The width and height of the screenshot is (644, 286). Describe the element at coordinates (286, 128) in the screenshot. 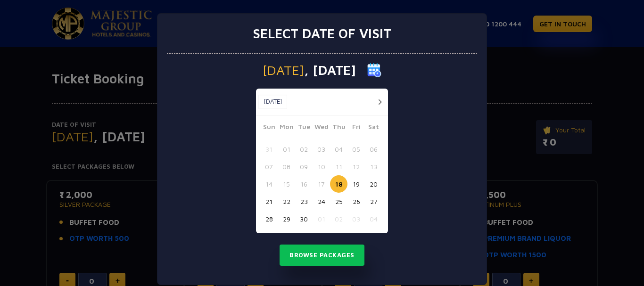

I see `span: Mon` at that location.